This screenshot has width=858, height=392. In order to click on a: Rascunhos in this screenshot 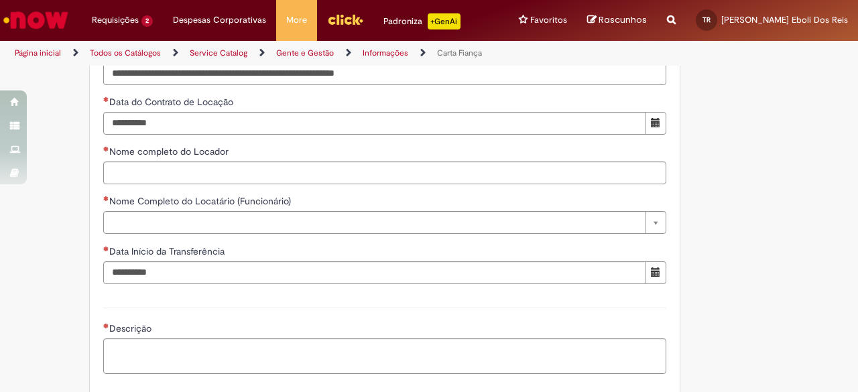, I will do `click(617, 20)`.